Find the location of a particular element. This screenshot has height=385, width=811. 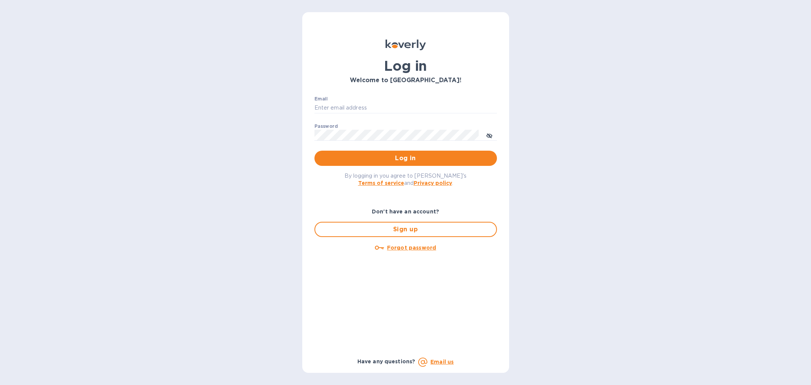

a: Terms of service is located at coordinates (381, 183).